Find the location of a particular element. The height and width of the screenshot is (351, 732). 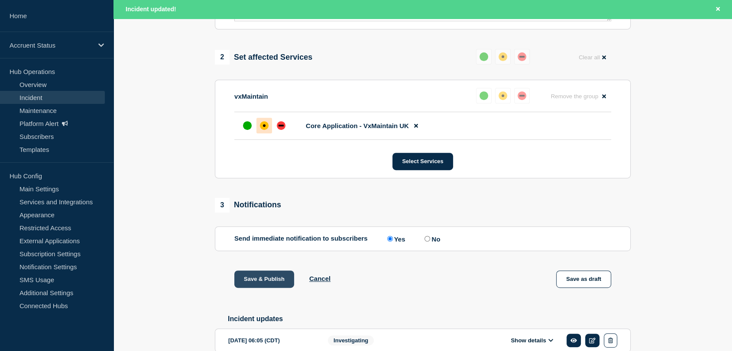

p: vxMaintain is located at coordinates (251, 96).